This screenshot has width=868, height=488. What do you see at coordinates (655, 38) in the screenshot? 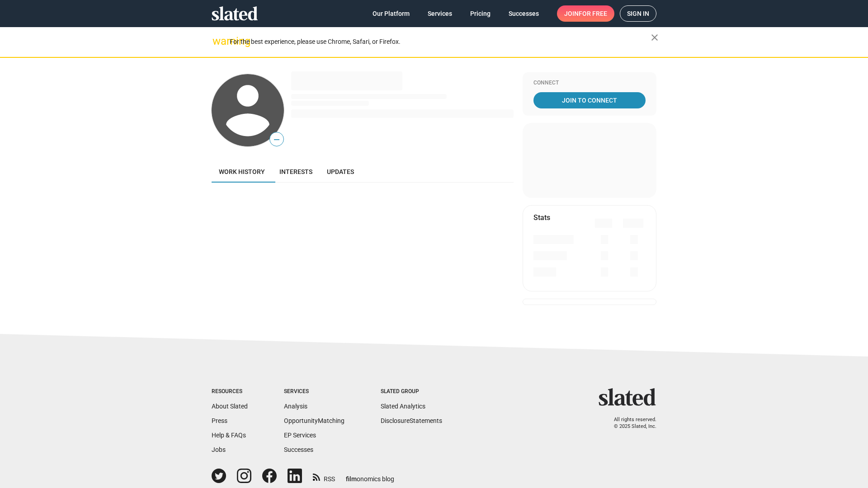
I see `mat-icon: close` at bounding box center [655, 38].